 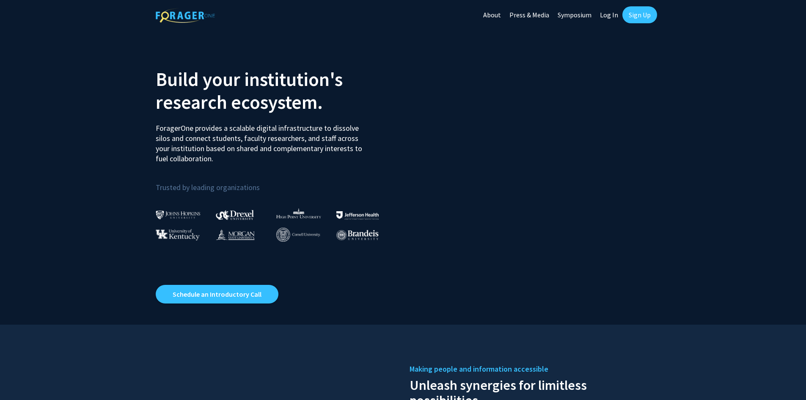 I want to click on p: ForagerOne provides a scalable digital infrastructure to dissolve silos and connect students, fac..., so click(x=262, y=140).